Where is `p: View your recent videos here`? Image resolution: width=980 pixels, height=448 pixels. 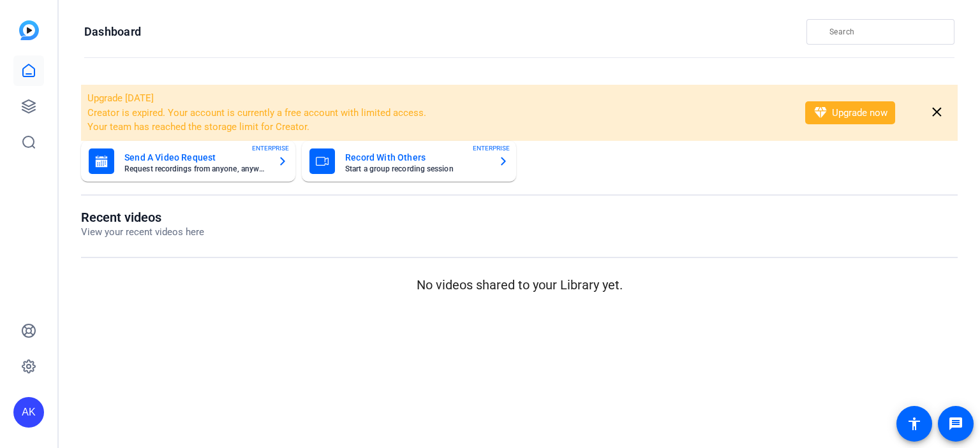 p: View your recent videos here is located at coordinates (143, 232).